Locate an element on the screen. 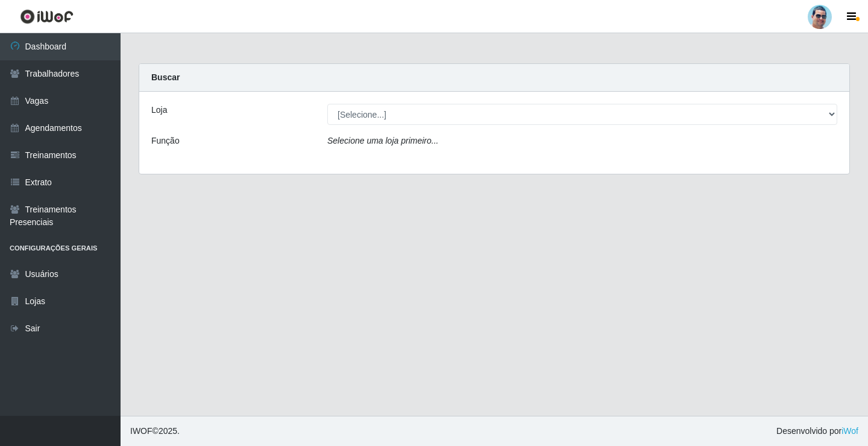 This screenshot has height=446, width=868. label: Função is located at coordinates (165, 141).